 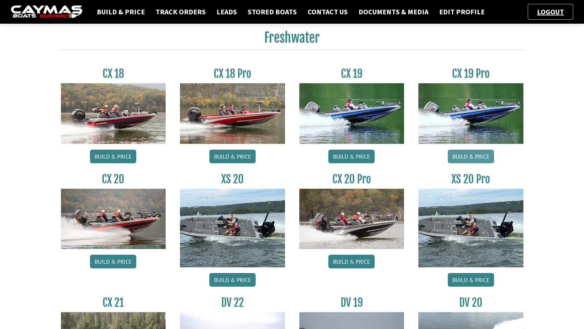 What do you see at coordinates (181, 12) in the screenshot?
I see `a: Track Orders` at bounding box center [181, 12].